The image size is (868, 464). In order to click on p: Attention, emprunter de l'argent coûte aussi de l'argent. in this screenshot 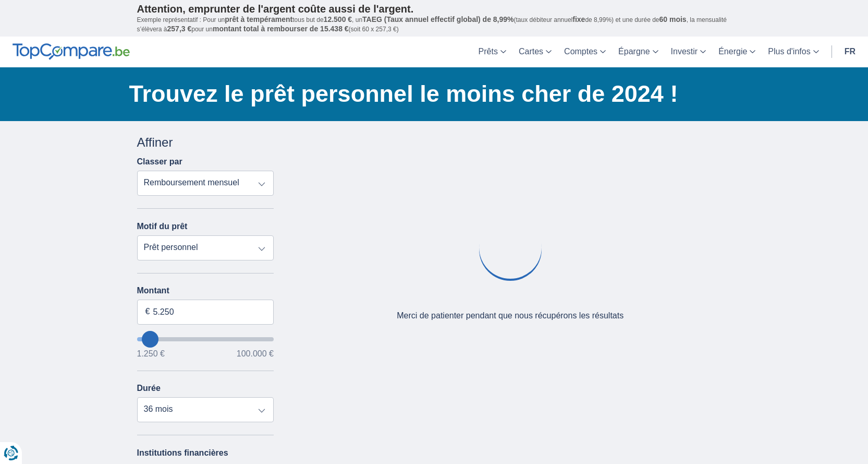, I will do `click(434, 9)`.